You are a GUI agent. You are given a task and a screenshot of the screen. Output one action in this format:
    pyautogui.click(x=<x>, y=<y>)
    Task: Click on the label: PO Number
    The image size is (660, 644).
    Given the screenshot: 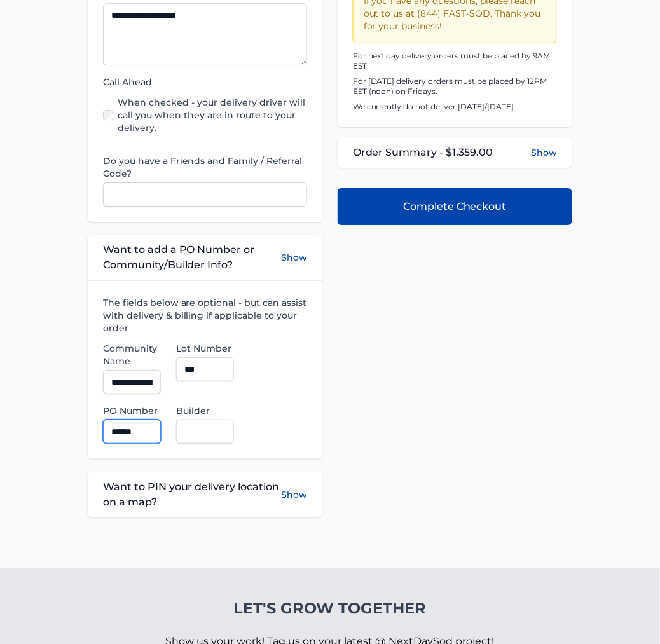 What is the action you would take?
    pyautogui.click(x=131, y=410)
    